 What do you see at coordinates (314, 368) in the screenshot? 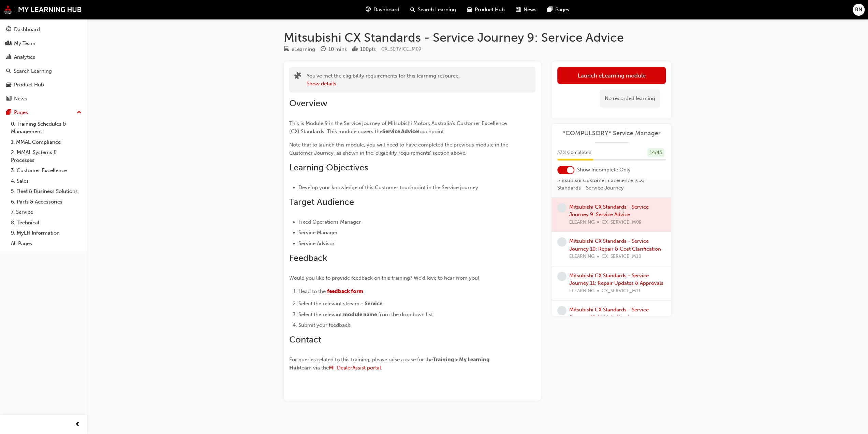
I see `span: team via the` at bounding box center [314, 368].